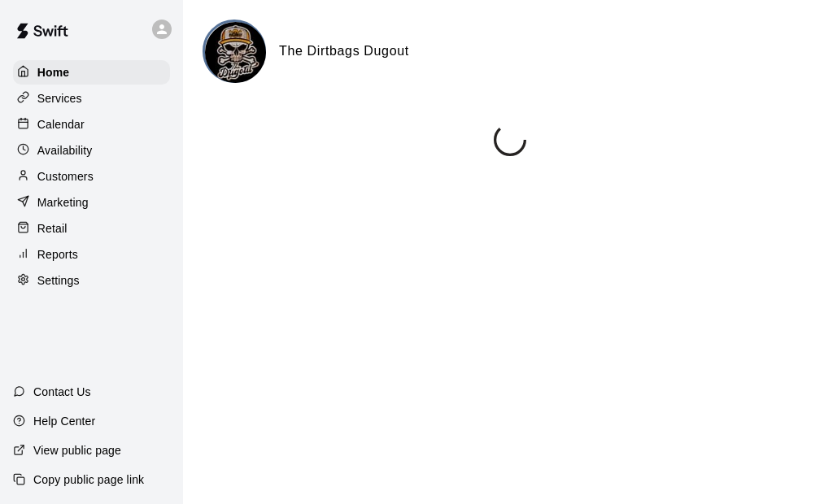  Describe the element at coordinates (91, 124) in the screenshot. I see `div: Calendar` at that location.